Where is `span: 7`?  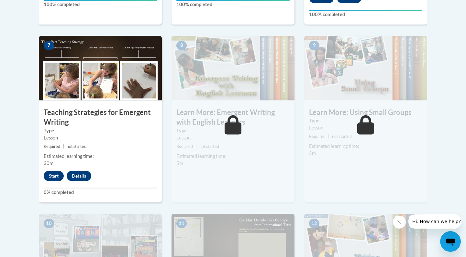 span: 7 is located at coordinates (49, 46).